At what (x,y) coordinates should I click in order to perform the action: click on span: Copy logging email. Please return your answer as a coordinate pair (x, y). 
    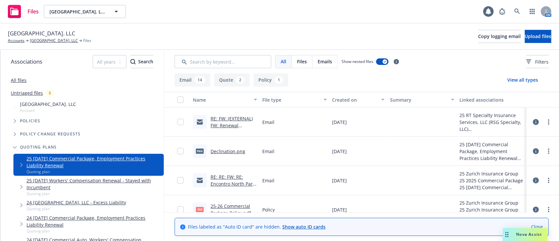
    Looking at the image, I should click on (500, 36).